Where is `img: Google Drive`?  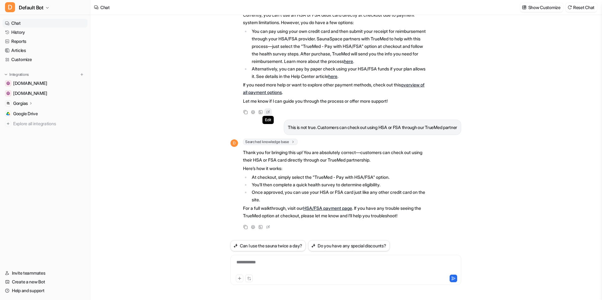 img: Google Drive is located at coordinates (8, 114).